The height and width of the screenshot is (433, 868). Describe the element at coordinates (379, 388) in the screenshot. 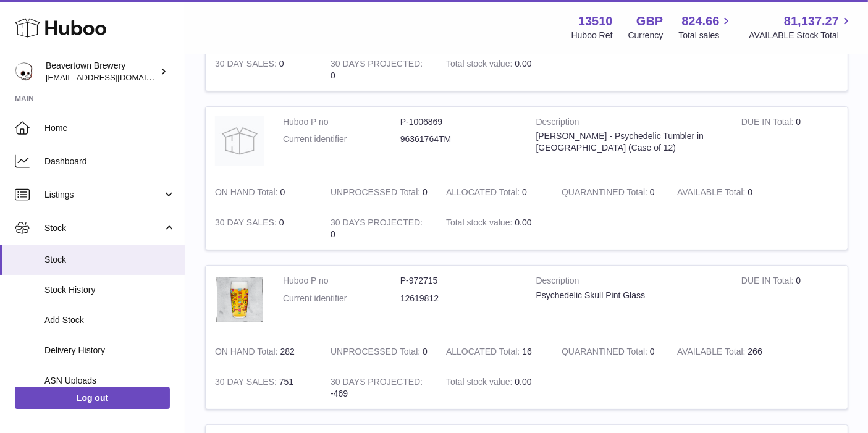

I see `td: -469` at that location.